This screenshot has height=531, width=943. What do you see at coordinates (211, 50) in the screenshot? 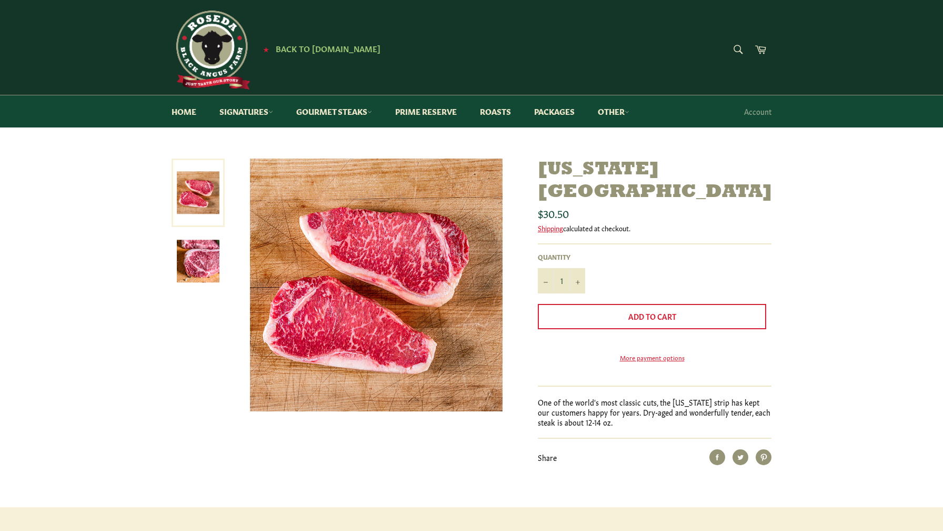
I see `img: Roseda Beef` at bounding box center [211, 50].